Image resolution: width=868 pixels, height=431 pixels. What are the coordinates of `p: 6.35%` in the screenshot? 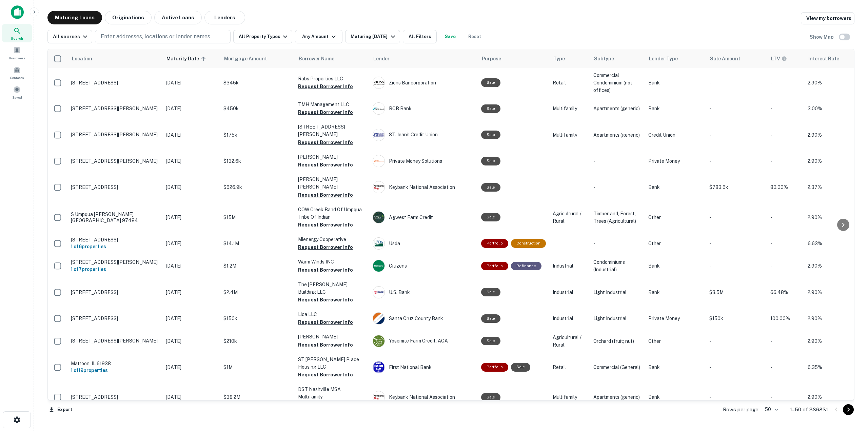 It's located at (830, 368).